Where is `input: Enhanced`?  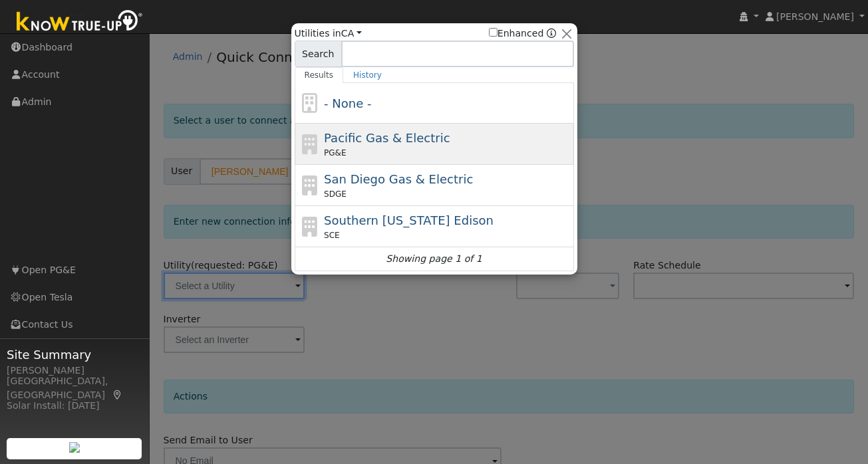
input: Enhanced is located at coordinates (493, 32).